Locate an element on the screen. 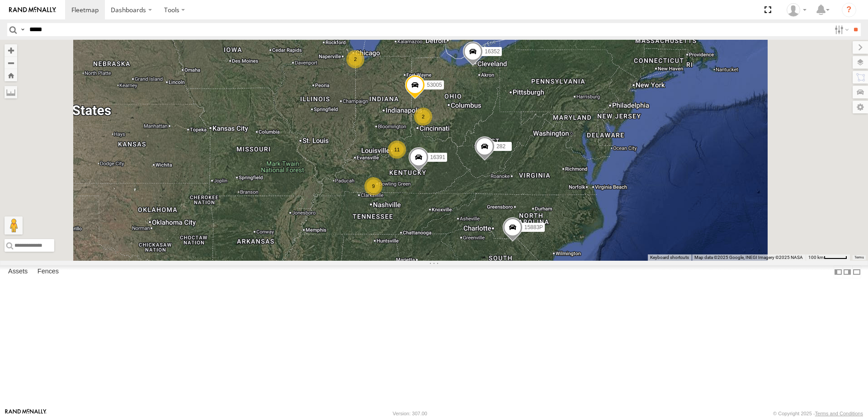  div: © Copyright 2025 - is located at coordinates (818, 413).